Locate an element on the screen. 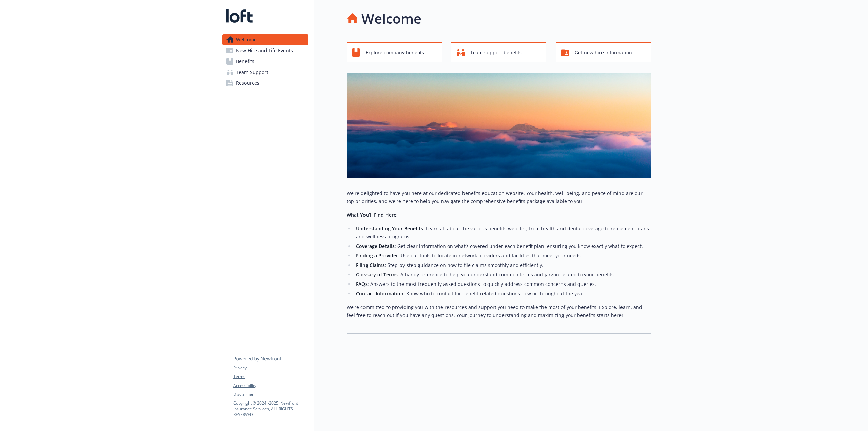  span: Team support benefits is located at coordinates (496, 53).